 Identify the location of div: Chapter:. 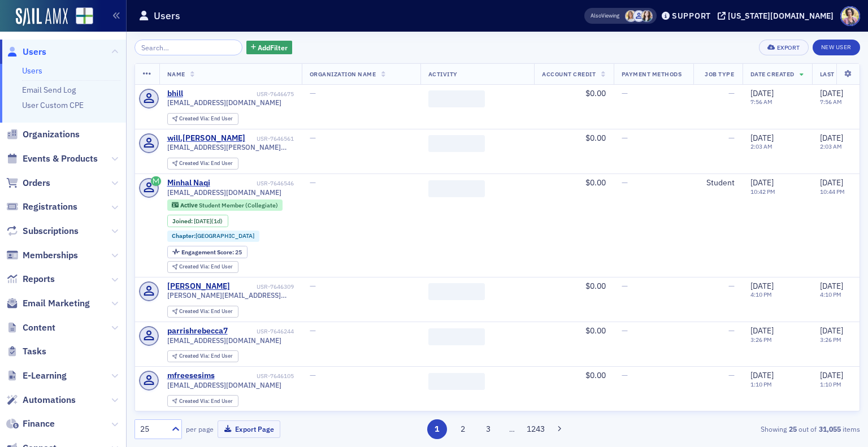
(213, 236).